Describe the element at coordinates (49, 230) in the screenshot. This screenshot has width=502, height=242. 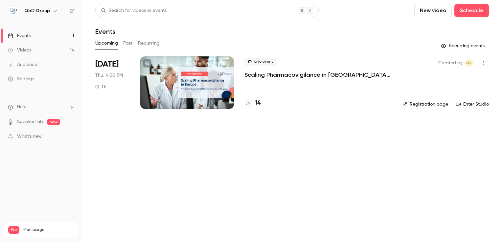
I see `span: Plan usage` at that location.